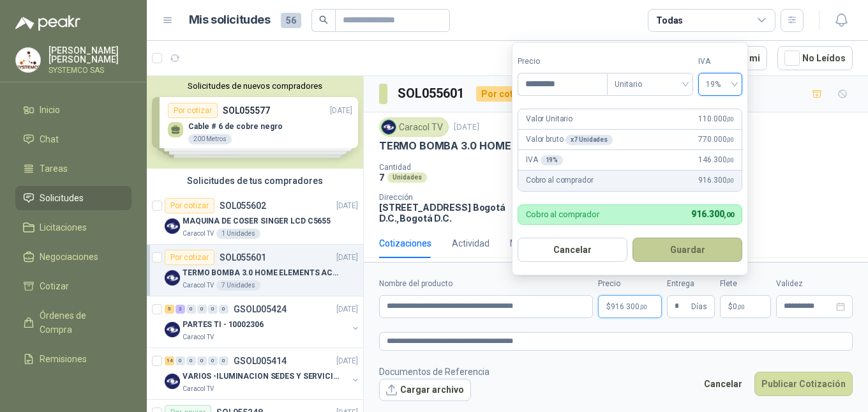 The height and width of the screenshot is (412, 868). What do you see at coordinates (73, 323) in the screenshot?
I see `a: Órdenes de Compra` at bounding box center [73, 323].